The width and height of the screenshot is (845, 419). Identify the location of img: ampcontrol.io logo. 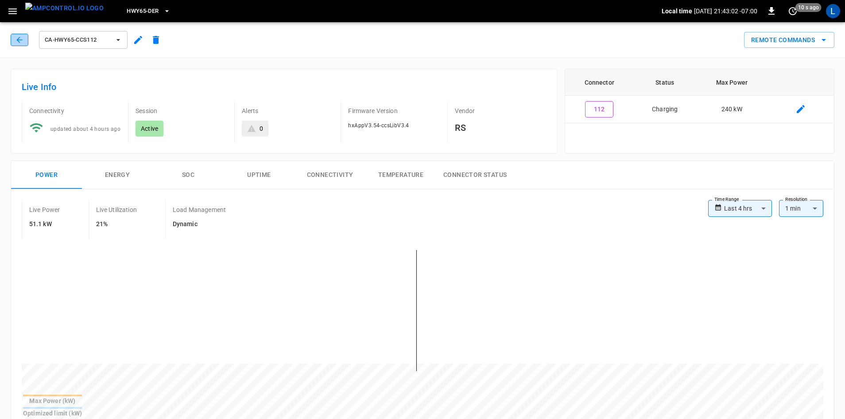
(64, 8).